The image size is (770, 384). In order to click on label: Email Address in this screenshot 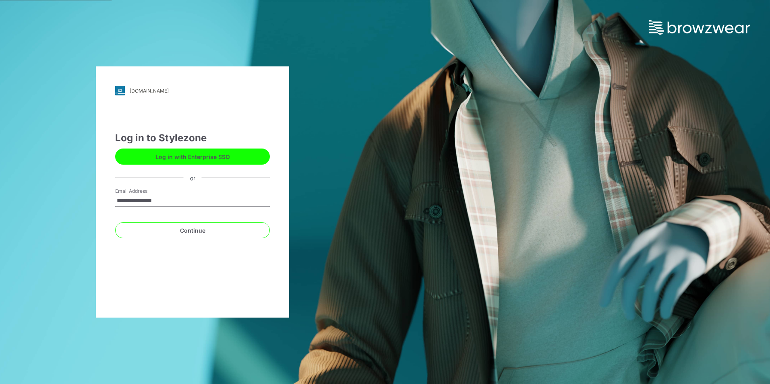, I will do `click(143, 191)`.